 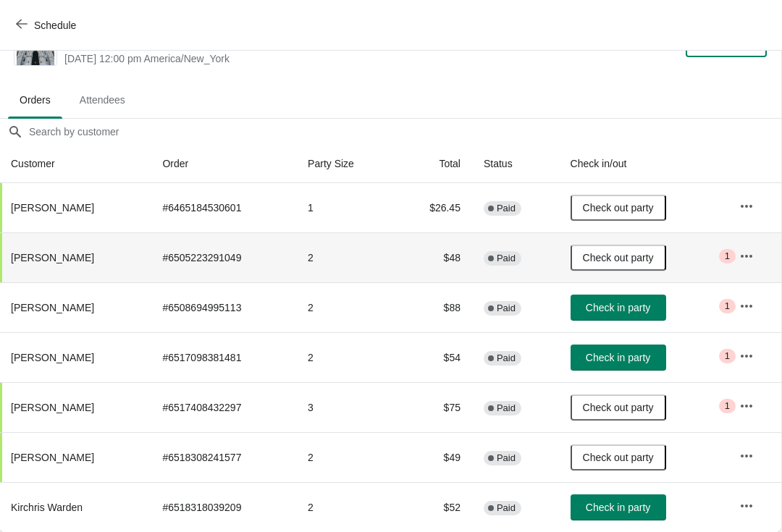 I want to click on td: $52, so click(x=433, y=507).